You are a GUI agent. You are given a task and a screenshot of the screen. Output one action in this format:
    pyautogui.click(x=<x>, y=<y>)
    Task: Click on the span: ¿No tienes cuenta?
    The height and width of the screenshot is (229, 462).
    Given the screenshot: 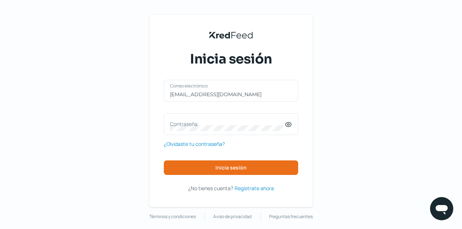 What is the action you would take?
    pyautogui.click(x=211, y=188)
    